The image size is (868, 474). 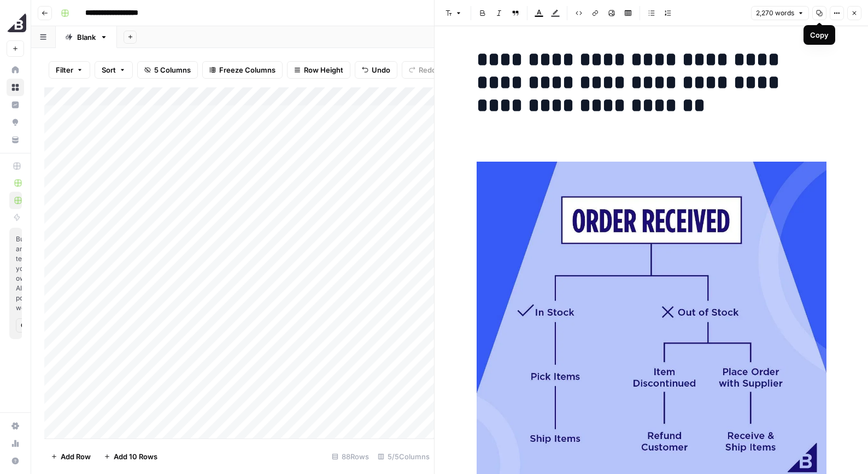 I want to click on div: 88 Rows, so click(x=350, y=457).